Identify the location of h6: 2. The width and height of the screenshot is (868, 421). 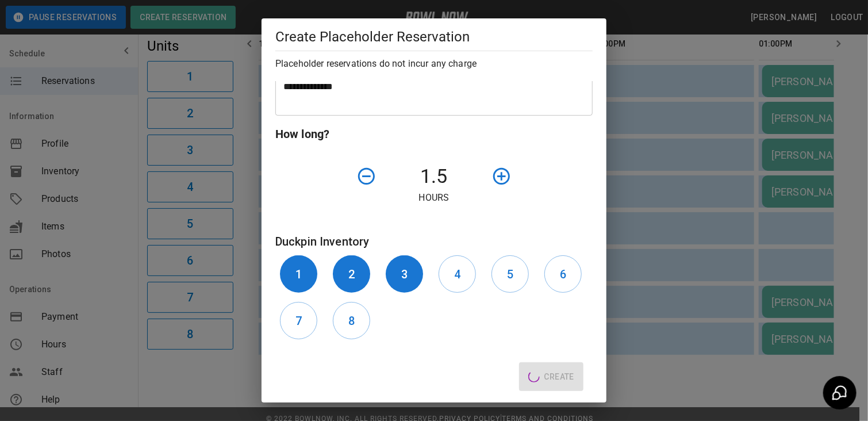
(351, 275).